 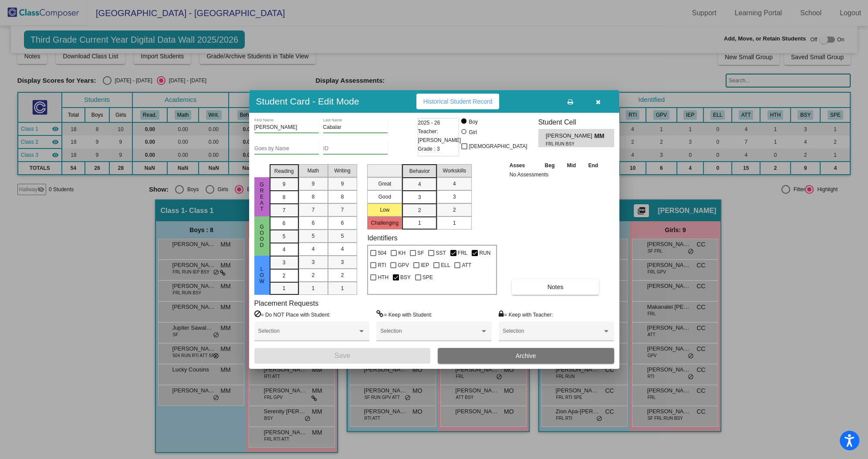 I want to click on span: SST, so click(x=440, y=253).